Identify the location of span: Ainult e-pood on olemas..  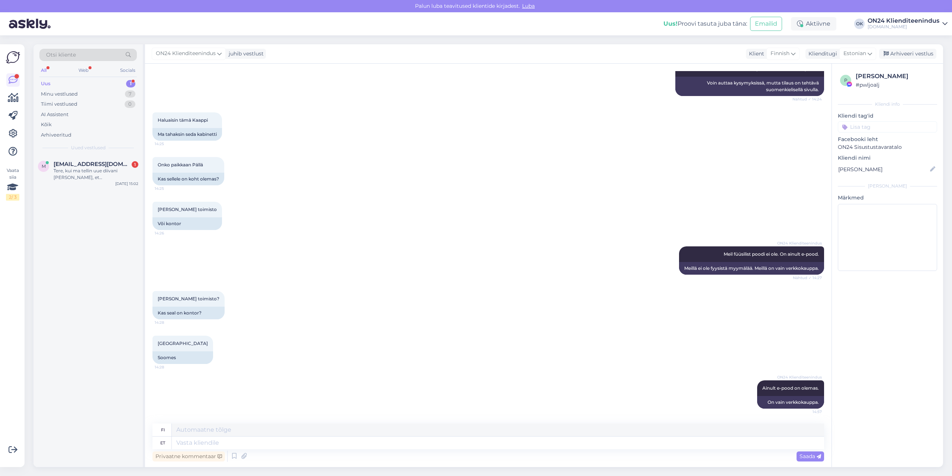
(791, 387).